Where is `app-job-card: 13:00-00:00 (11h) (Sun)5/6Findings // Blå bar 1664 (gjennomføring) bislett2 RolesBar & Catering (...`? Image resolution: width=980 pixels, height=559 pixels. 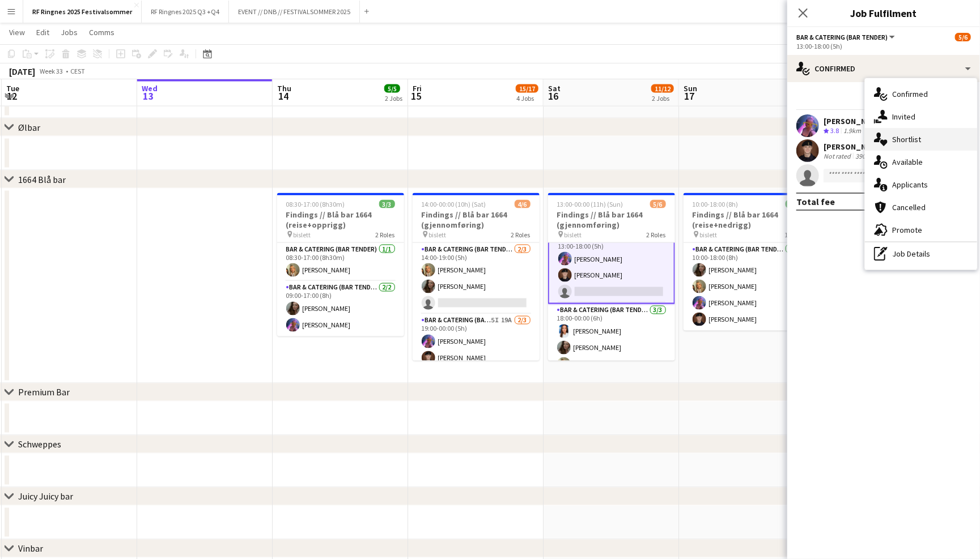
app-job-card: 13:00-00:00 (11h) (Sun)5/6Findings // Blå bar 1664 (gjennomføring) bislett2 RolesBar & Catering (... is located at coordinates (612, 277).